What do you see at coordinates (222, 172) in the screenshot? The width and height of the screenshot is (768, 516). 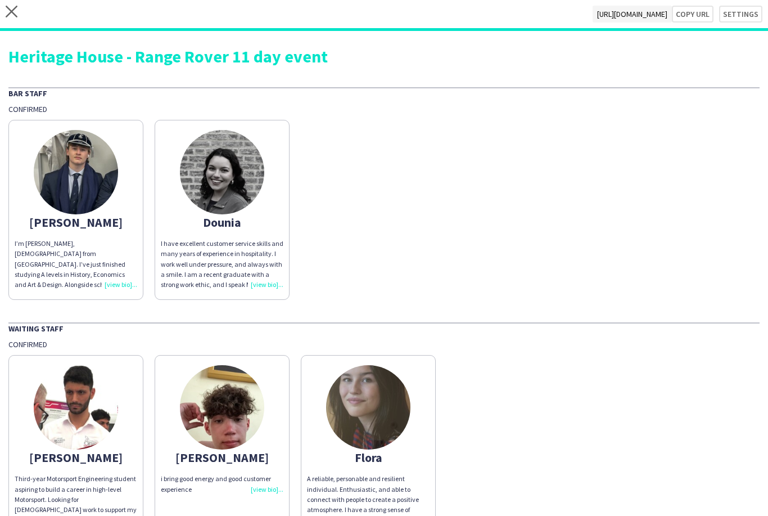 I see `img: thumb-68c17194bb0c9.jpg` at bounding box center [222, 172].